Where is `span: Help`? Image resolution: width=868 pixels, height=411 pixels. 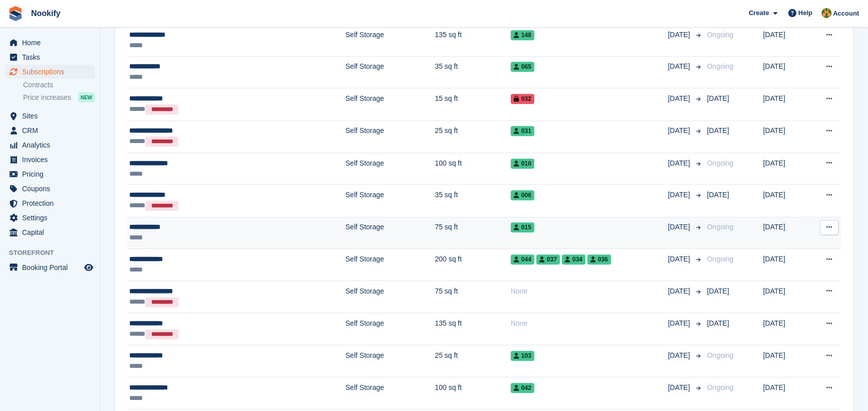
span: Help is located at coordinates (806, 13).